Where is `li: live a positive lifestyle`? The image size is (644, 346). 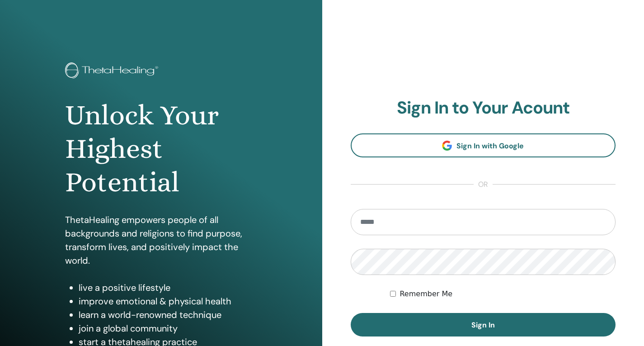
li: live a positive lifestyle is located at coordinates (168, 287).